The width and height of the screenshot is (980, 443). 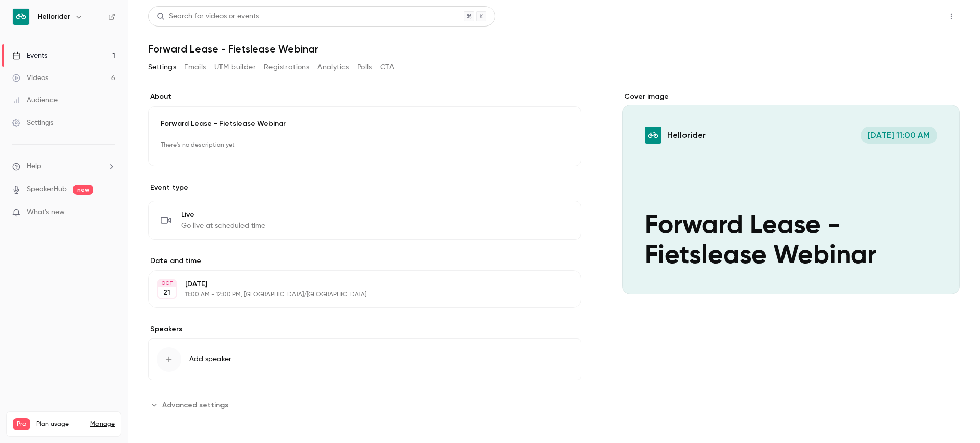 I want to click on p: Event type, so click(x=364, y=188).